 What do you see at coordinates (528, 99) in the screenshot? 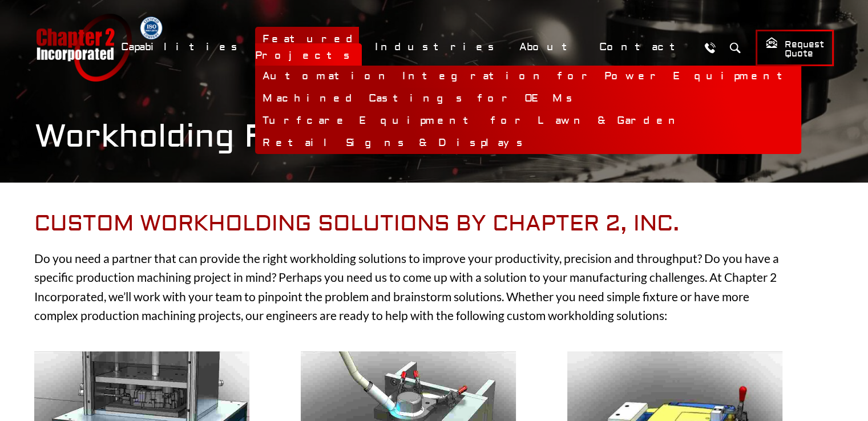
I see `a: Machined Castings for OEMs` at bounding box center [528, 99].